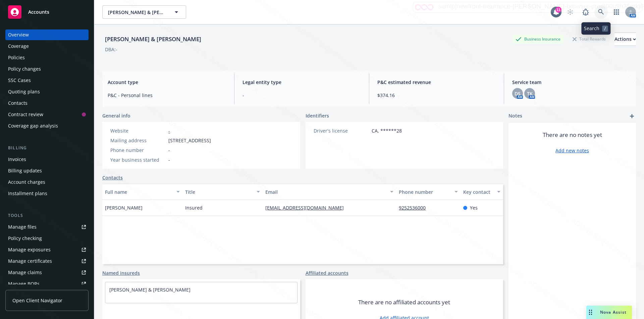 The width and height of the screenshot is (644, 319). Describe the element at coordinates (518, 93) in the screenshot. I see `span: DS` at that location.